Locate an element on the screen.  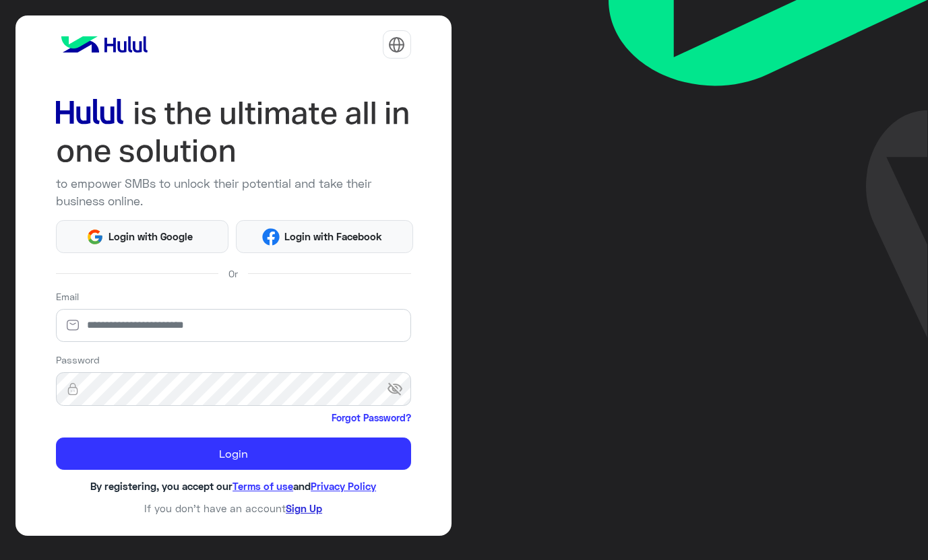
img: hululLoginTitle_EN.svg is located at coordinates (233, 132).